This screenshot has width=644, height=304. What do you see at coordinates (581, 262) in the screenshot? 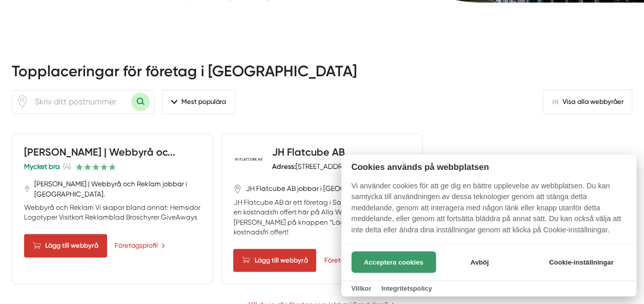
I see `button: Cookie-inställningar` at bounding box center [581, 262].